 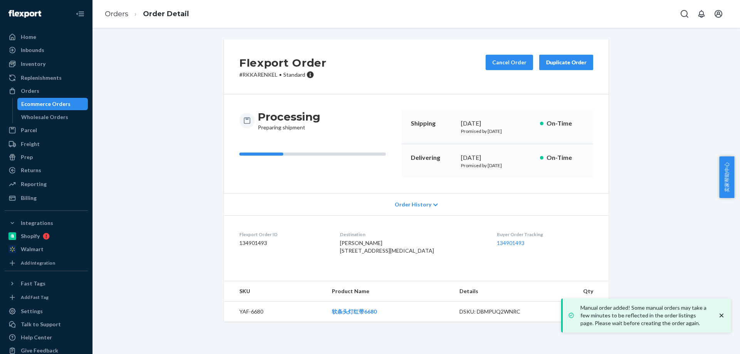 What do you see at coordinates (495, 312) in the screenshot?
I see `div: DSKU: DBMPUQ2WNRC` at bounding box center [495, 312].